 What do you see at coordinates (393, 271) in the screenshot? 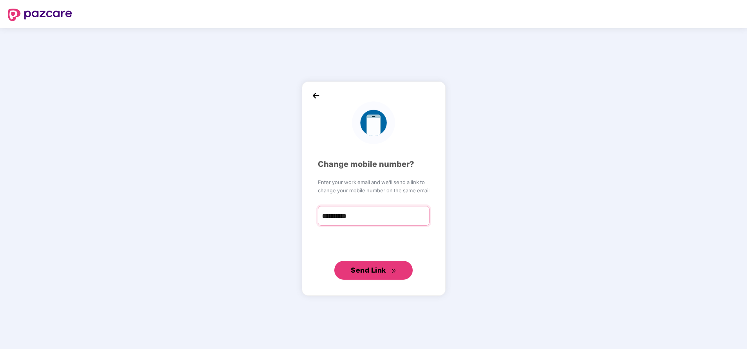
I see `span: double-right` at bounding box center [393, 271].